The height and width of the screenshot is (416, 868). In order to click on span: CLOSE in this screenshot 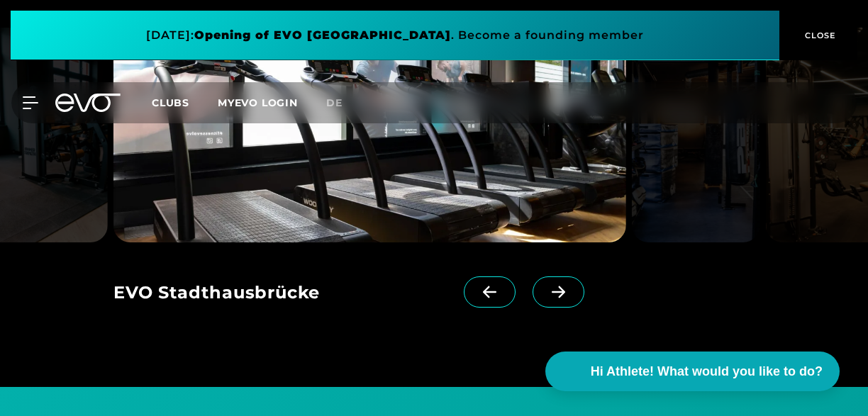, I will do `click(818, 35)`.